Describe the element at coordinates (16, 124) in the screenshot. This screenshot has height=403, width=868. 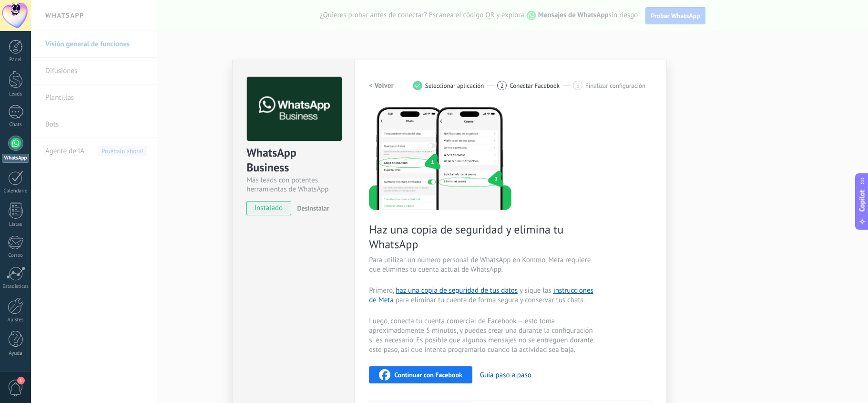
I see `div: Chats` at that location.